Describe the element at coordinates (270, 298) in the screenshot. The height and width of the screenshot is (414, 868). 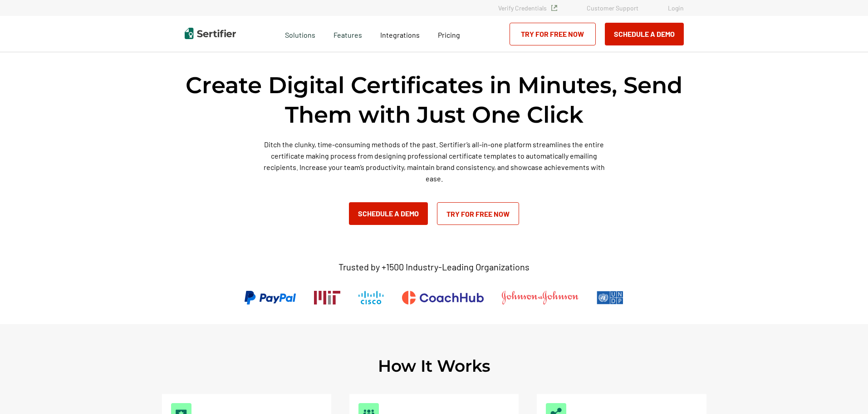
I see `img: PayPal` at that location.